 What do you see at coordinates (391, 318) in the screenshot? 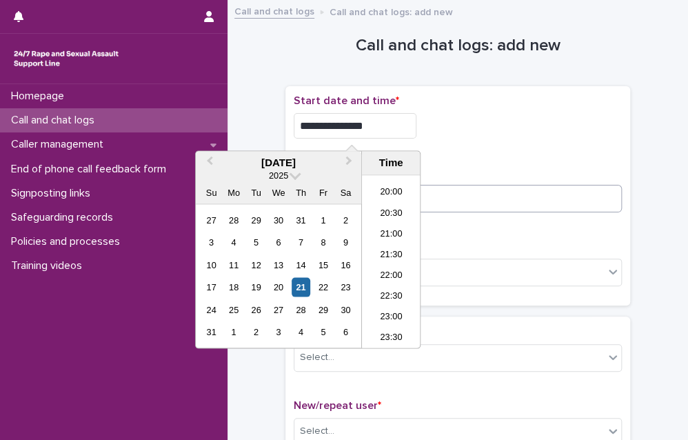
I see `li: 23:00` at bounding box center [391, 318].